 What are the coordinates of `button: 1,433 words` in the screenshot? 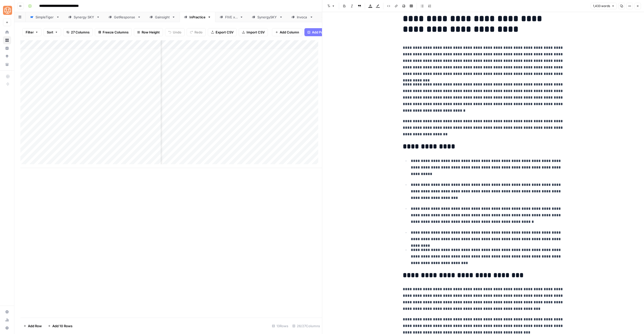 It's located at (604, 6).